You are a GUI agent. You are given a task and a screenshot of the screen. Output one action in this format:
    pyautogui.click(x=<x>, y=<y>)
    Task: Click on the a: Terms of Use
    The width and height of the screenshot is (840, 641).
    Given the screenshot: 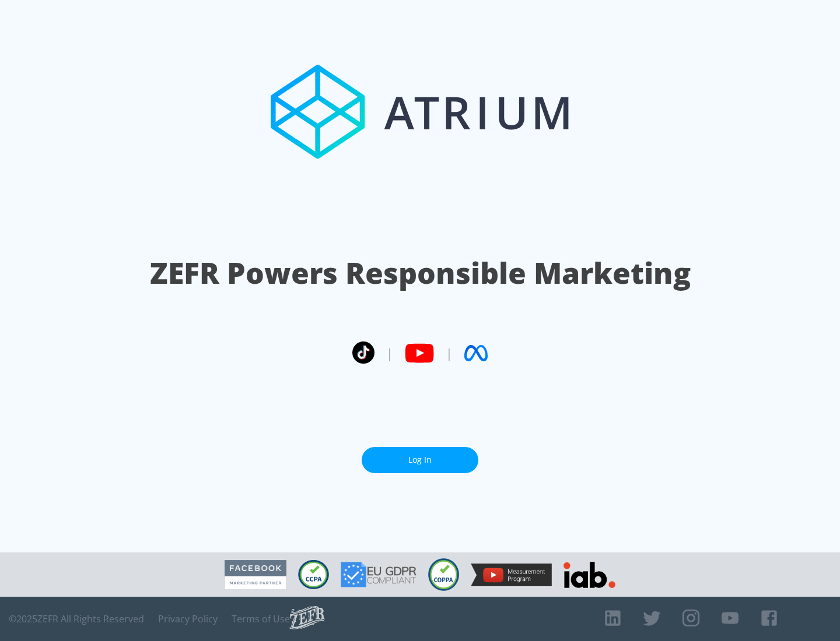 What is the action you would take?
    pyautogui.click(x=261, y=619)
    